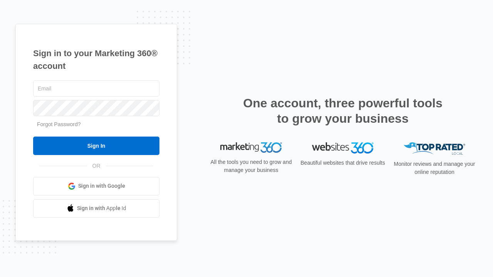  Describe the element at coordinates (96, 146) in the screenshot. I see `input: Sign In` at that location.